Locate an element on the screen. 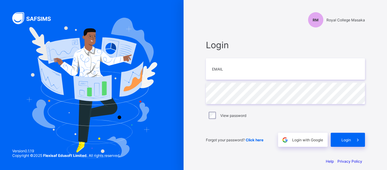 This screenshot has width=387, height=170. img: Hero Image is located at coordinates (92, 88).